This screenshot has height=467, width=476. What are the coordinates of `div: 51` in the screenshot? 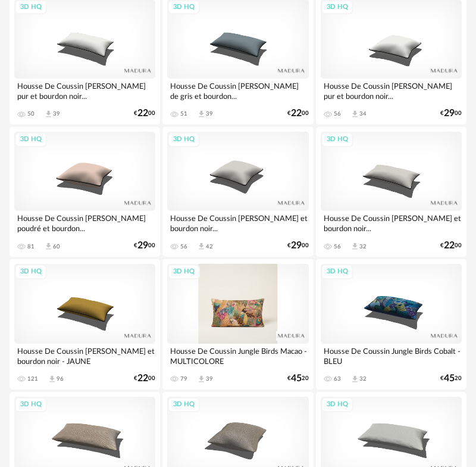 It's located at (184, 113).